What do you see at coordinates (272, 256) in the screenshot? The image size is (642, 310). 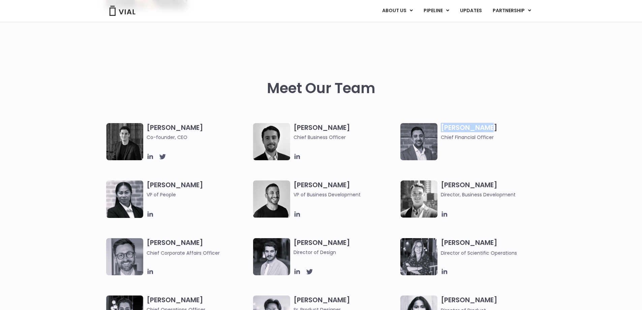 I see `img: Headshot of smiling man named Albert` at bounding box center [272, 256].